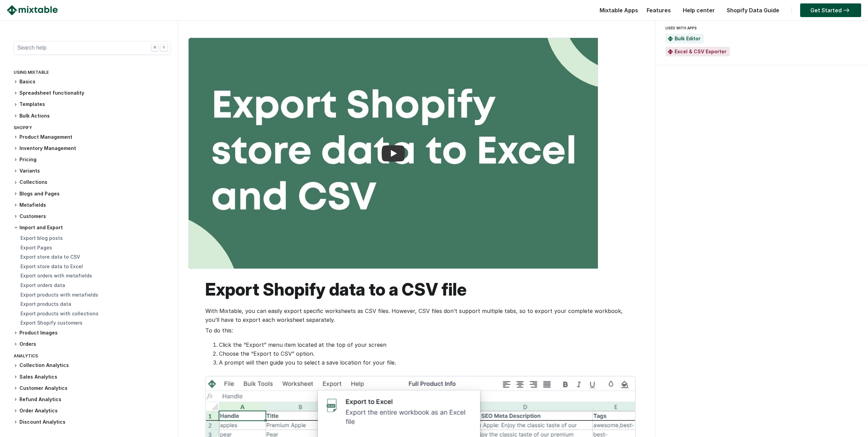  What do you see at coordinates (700, 51) in the screenshot?
I see `a: Excel & CSV Exporter` at bounding box center [700, 51].